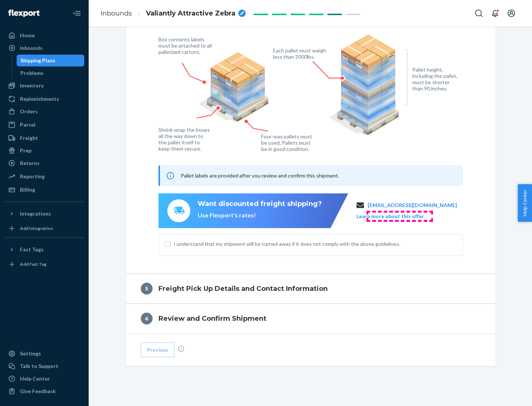 The width and height of the screenshot is (532, 406). I want to click on a: Returns, so click(44, 163).